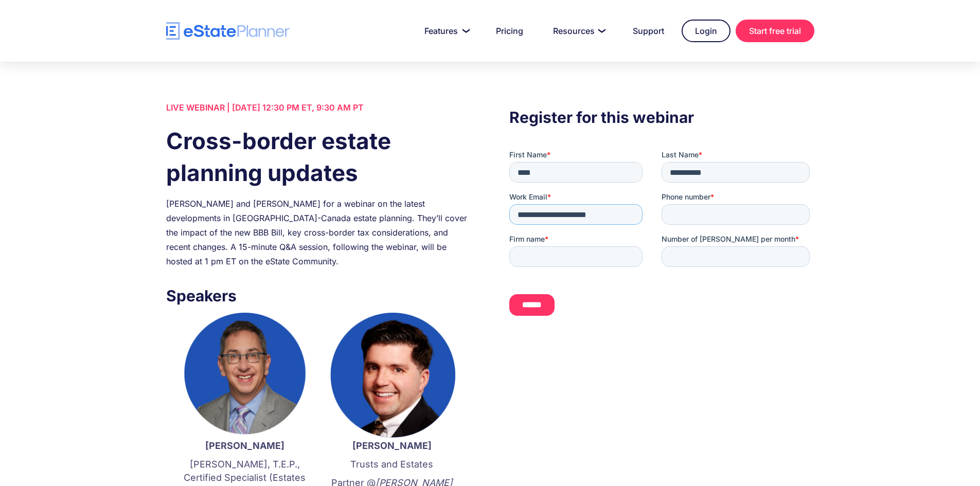 The width and height of the screenshot is (980, 486). What do you see at coordinates (171, 5) in the screenshot?
I see `span: Last Name` at bounding box center [171, 5].